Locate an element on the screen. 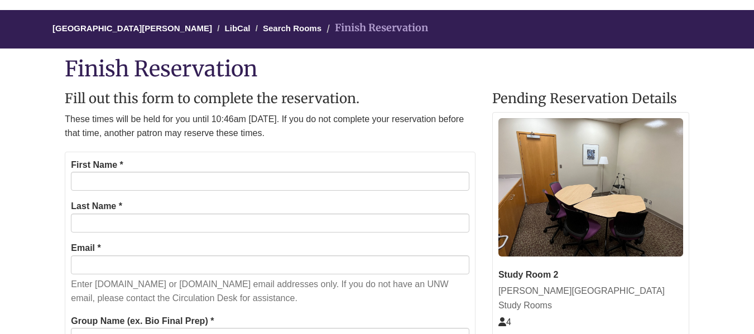  h1: Finish Reservation is located at coordinates (377, 69).